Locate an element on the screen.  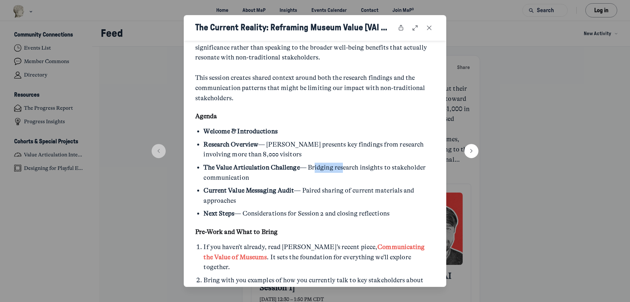
li: — Considerations for Session 2 and closing reflections is located at coordinates (319, 213).